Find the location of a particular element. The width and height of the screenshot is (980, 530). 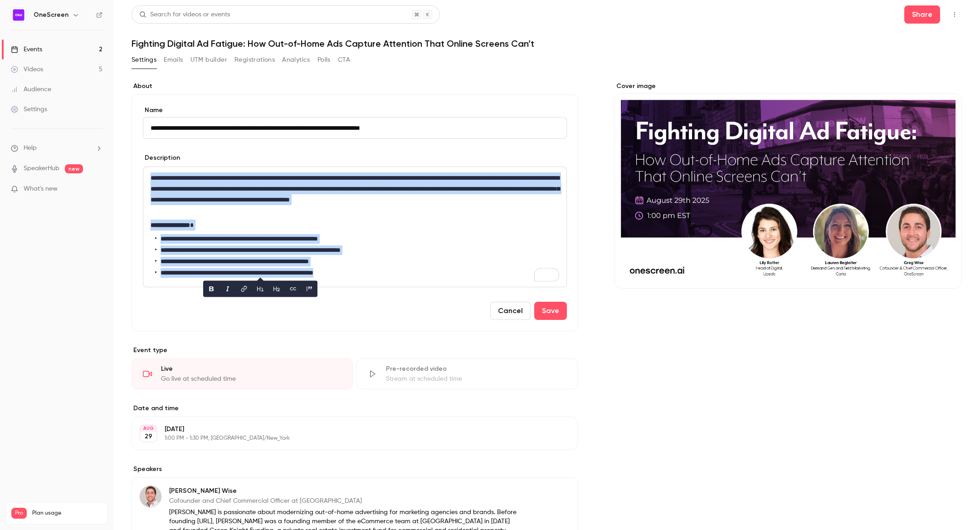

h1: Fighting Digital Ad Fatigue: How Out-of-Home Ads Capture Attention That Online Screens Can’t is located at coordinates (546, 44).